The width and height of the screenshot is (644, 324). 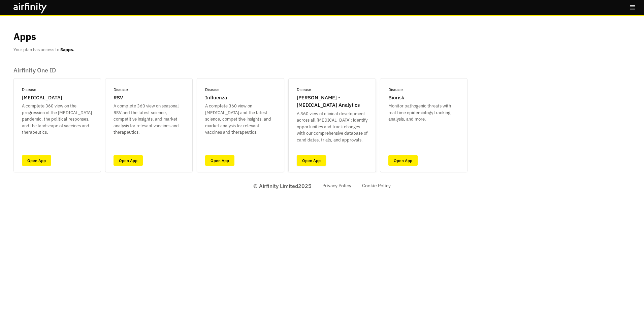 I want to click on p: Your plan has access to, so click(x=44, y=50).